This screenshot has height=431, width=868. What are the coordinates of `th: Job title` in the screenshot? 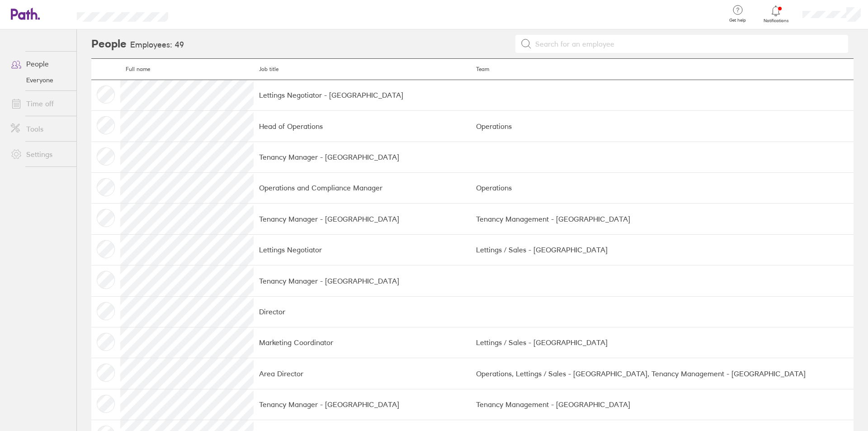 It's located at (362, 69).